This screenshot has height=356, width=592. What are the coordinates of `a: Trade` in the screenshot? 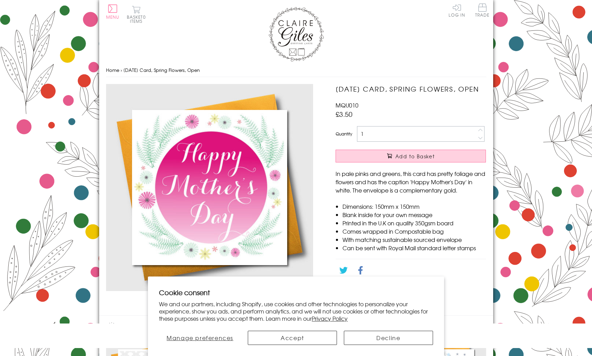 It's located at (482, 11).